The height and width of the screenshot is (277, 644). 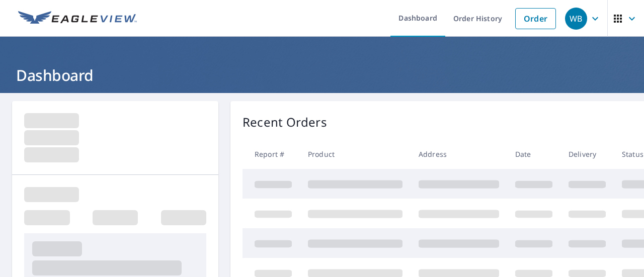 I want to click on th: Report #, so click(x=271, y=154).